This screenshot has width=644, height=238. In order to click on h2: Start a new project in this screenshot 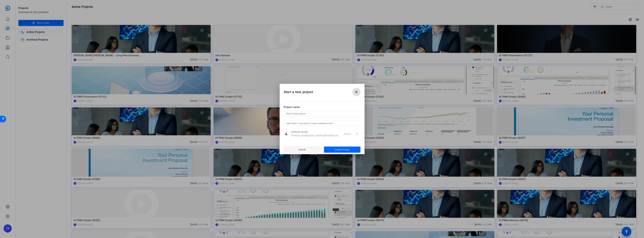, I will do `click(322, 91)`.